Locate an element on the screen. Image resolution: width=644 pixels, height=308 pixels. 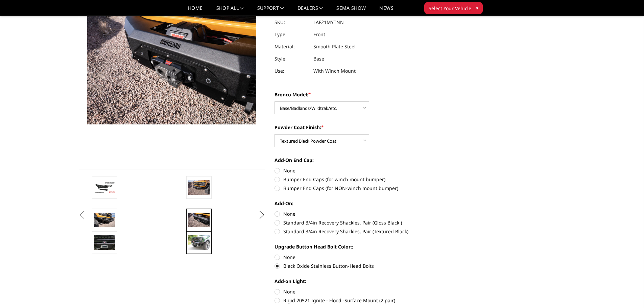
label: Standard 3/4in Recovery Shackles, Pair (Gloss Black ) is located at coordinates (368, 223).